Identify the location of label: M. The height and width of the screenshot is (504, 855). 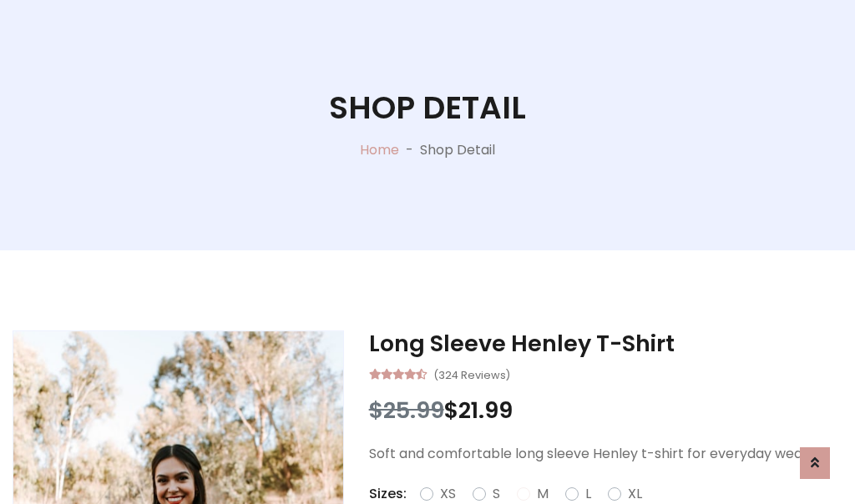
(543, 494).